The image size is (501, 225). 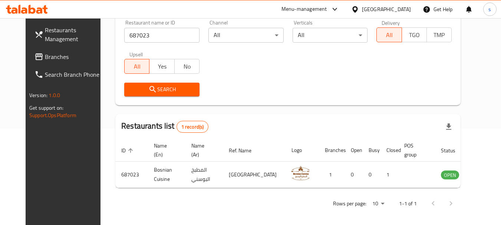 What do you see at coordinates (304, 9) in the screenshot?
I see `div: Menu-management` at bounding box center [304, 9].